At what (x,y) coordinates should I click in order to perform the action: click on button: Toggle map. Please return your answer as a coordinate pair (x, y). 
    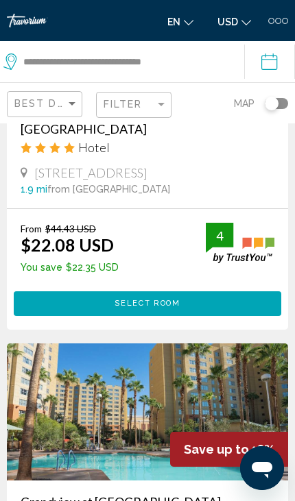
    Looking at the image, I should click on (271, 103).